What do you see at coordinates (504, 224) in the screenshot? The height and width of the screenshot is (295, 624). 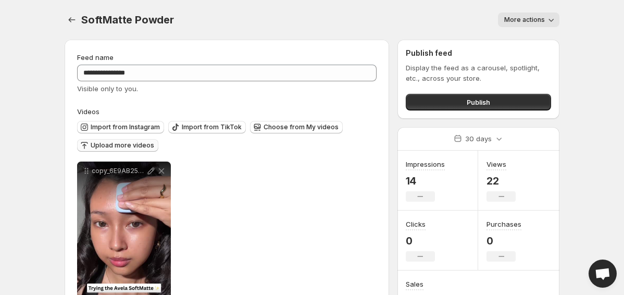 I see `h3: Purchases` at bounding box center [504, 224].